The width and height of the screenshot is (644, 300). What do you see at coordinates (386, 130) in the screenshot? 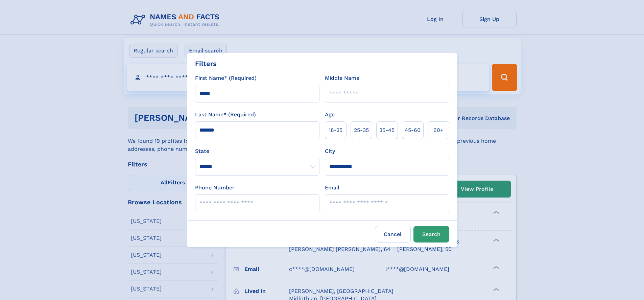
I see `span: 35‑45` at bounding box center [386, 130].